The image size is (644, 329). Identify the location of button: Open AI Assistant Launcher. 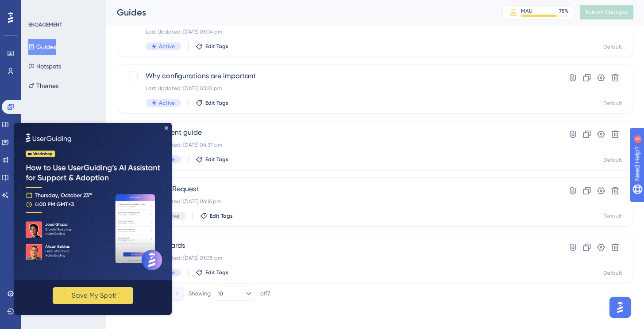
(13, 13).